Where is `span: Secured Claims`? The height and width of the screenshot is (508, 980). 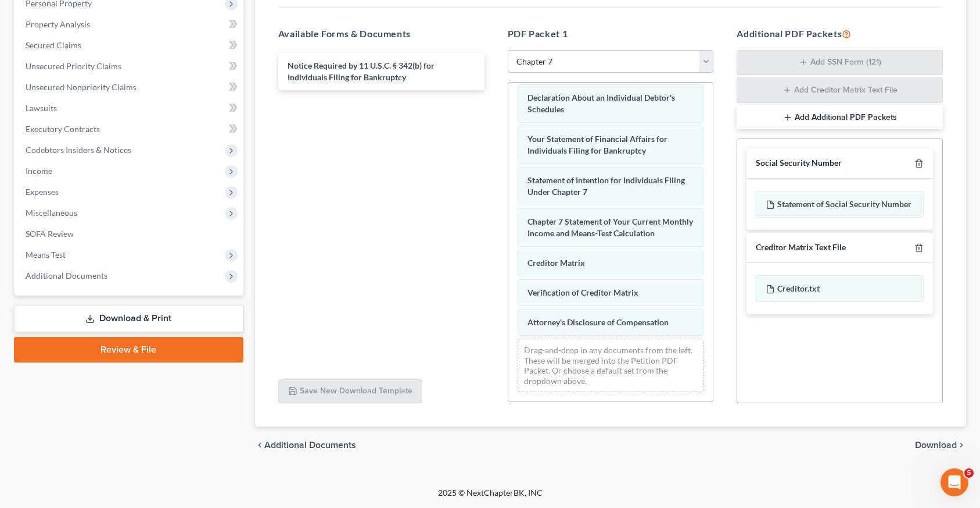
span: Secured Claims is located at coordinates (53, 45).